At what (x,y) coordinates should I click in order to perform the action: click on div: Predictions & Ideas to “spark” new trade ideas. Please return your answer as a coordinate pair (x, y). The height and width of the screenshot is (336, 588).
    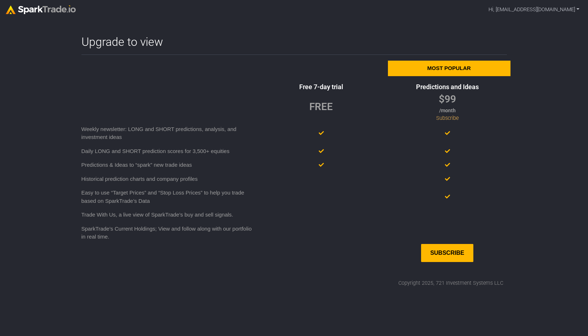
    Looking at the image, I should click on (168, 165).